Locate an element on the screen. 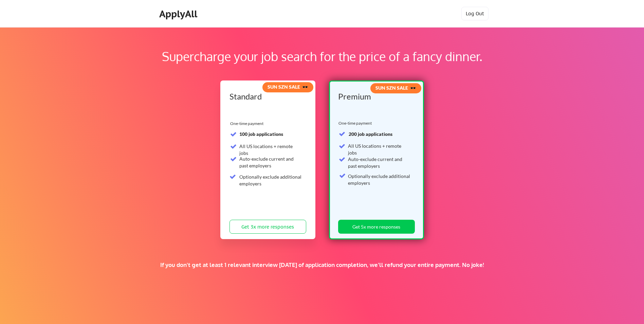  button: Get 5x more responses is located at coordinates (377, 227).